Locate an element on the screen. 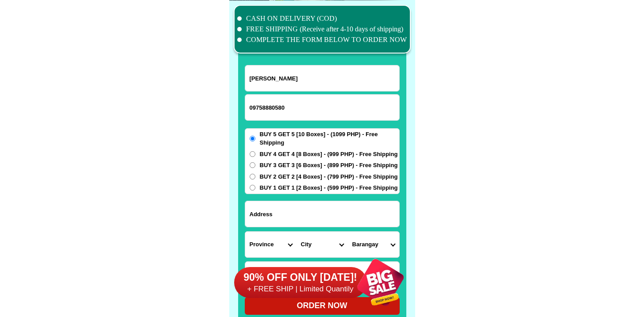 Image resolution: width=644 pixels, height=317 pixels. input: Input phone_number is located at coordinates (322, 107).